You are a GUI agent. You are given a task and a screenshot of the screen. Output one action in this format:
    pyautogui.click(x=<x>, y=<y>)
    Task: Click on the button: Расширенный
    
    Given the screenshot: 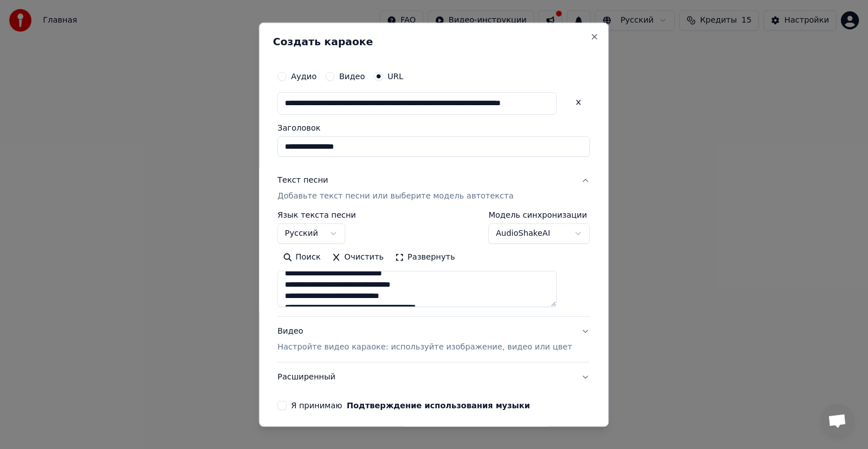 What is the action you would take?
    pyautogui.click(x=434, y=378)
    